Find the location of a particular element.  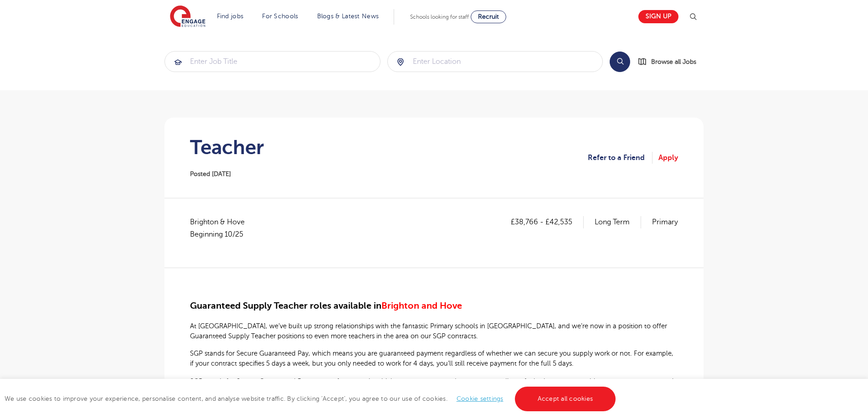

a: Recruit is located at coordinates (489, 17).